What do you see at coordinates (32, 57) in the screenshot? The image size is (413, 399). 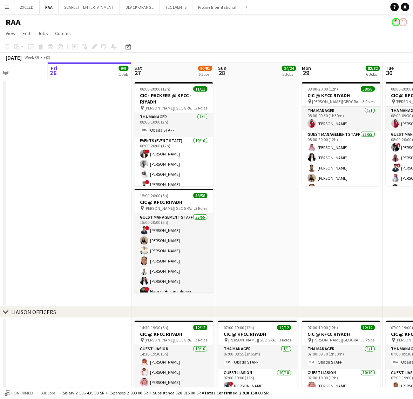 I see `span: Week 39` at bounding box center [32, 57].